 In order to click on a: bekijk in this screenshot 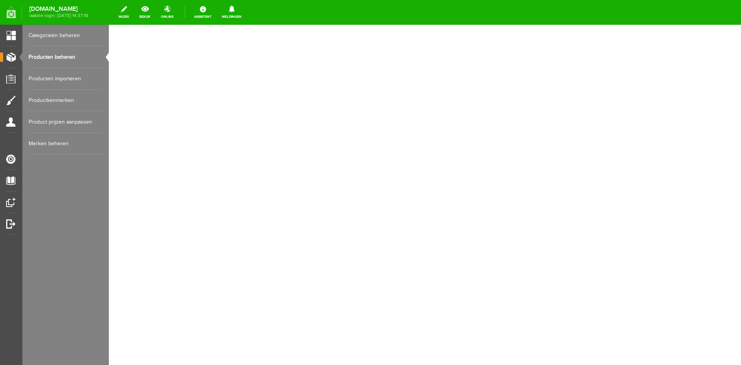, I will do `click(145, 12)`.